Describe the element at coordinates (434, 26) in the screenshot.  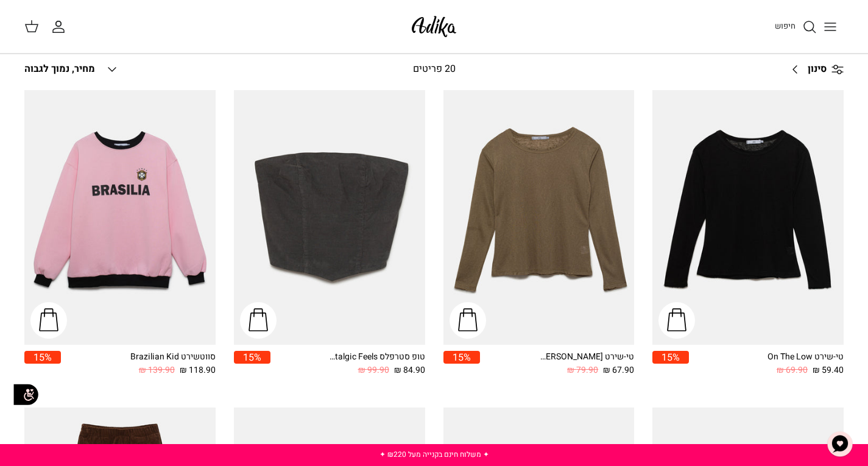
I see `a: Adika IL` at that location.